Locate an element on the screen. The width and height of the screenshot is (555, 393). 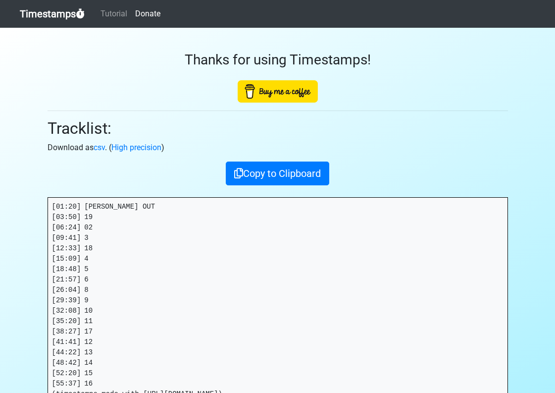
a: csv is located at coordinates (99, 147).